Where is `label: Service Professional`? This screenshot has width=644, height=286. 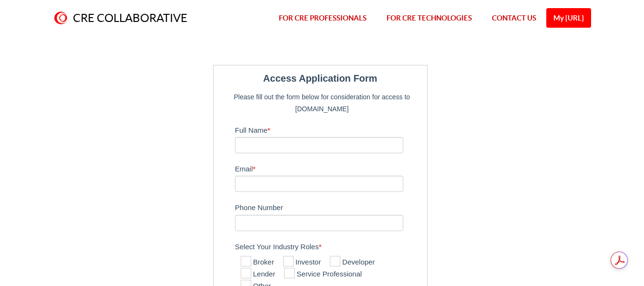
label: Service Professional is located at coordinates (323, 275).